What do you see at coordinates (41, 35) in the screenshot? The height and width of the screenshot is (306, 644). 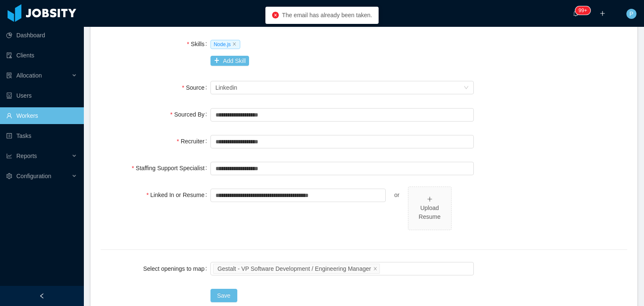 I see `a: icon: pie-chartDashboard` at bounding box center [41, 35].